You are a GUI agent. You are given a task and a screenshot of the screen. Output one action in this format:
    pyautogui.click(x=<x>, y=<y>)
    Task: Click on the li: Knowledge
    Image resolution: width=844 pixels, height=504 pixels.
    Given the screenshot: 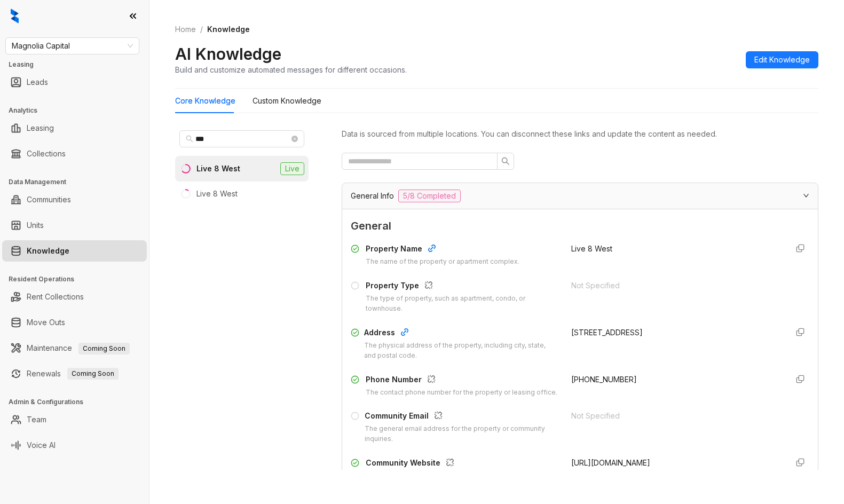 What is the action you would take?
    pyautogui.click(x=74, y=251)
    